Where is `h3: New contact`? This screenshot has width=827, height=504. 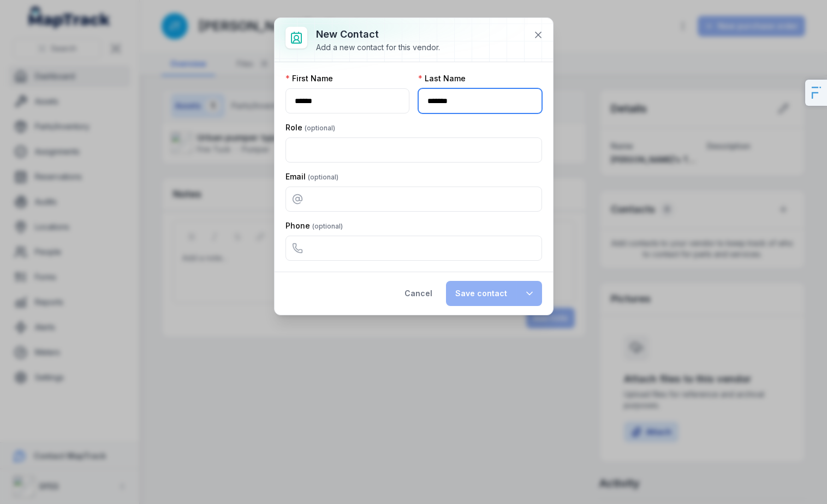 h3: New contact is located at coordinates (378, 34).